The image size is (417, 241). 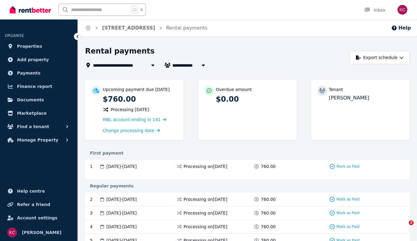 I want to click on a: Account settings, so click(x=39, y=218).